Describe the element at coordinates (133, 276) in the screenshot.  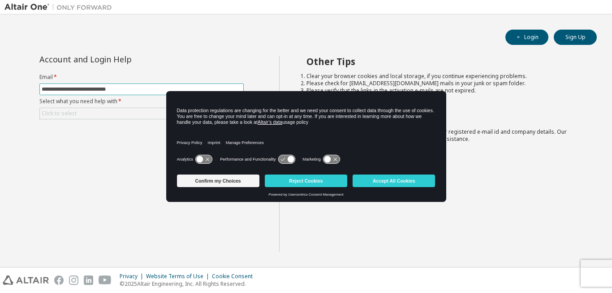
I see `div: Privacy` at that location.